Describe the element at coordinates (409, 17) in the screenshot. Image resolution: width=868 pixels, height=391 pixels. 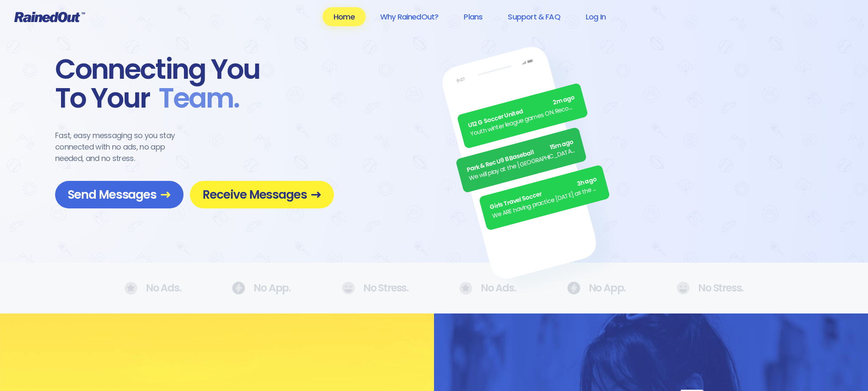
I see `a: Why RainedOut?` at that location.